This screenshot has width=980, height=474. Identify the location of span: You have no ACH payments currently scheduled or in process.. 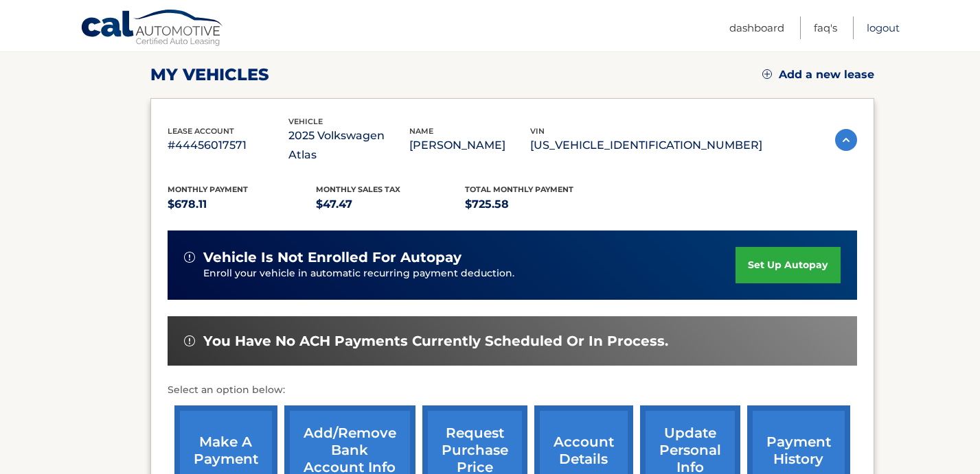
(435, 341).